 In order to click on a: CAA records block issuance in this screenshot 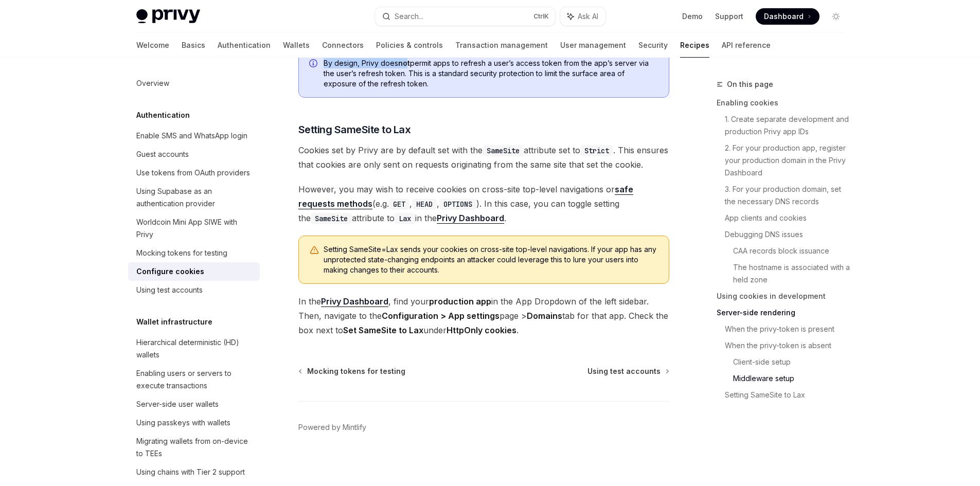, I will do `click(793, 251)`.